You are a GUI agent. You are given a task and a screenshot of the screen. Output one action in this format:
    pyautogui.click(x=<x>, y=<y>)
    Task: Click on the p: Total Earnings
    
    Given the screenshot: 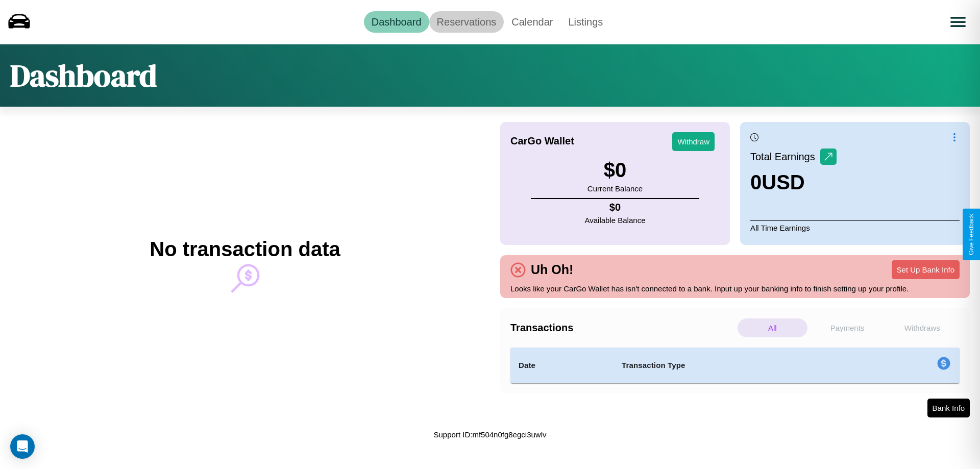 What is the action you would take?
    pyautogui.click(x=785, y=156)
    